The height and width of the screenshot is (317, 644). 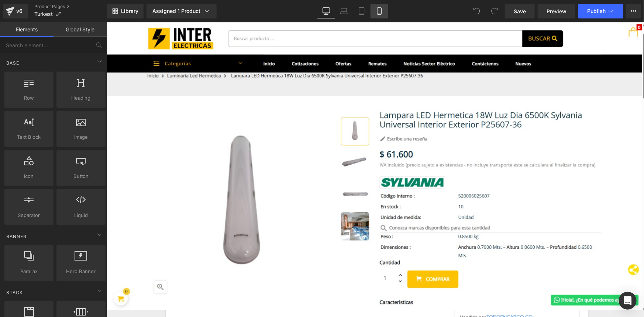 I want to click on button: Redo, so click(x=495, y=11).